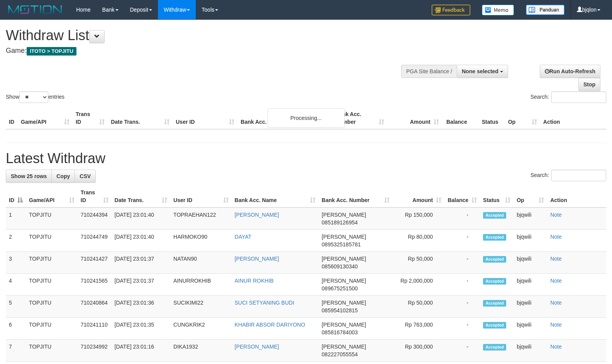  I want to click on th: ID, so click(11, 118).